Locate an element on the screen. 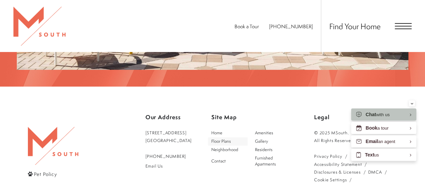  span: Find Your Home is located at coordinates (354, 26).